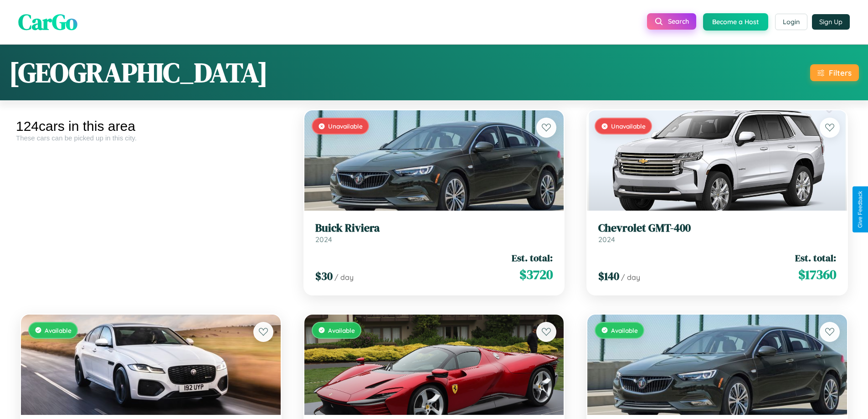 Image resolution: width=868 pixels, height=419 pixels. What do you see at coordinates (791, 22) in the screenshot?
I see `button: Login` at bounding box center [791, 22].